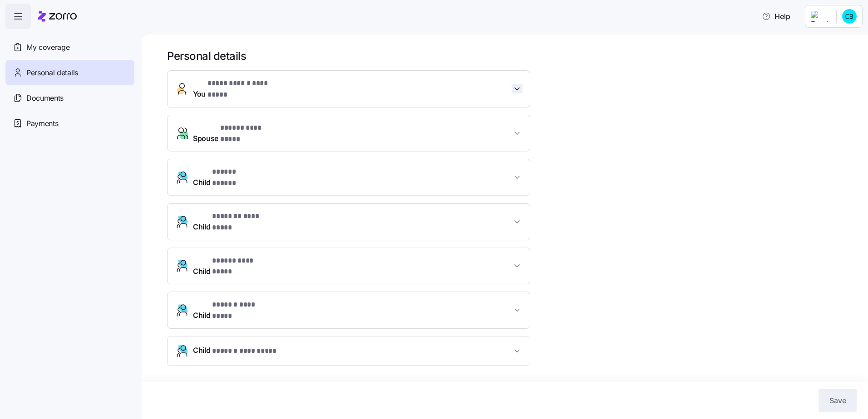 The width and height of the screenshot is (868, 419). Describe the element at coordinates (70, 123) in the screenshot. I see `a: Payments` at that location.